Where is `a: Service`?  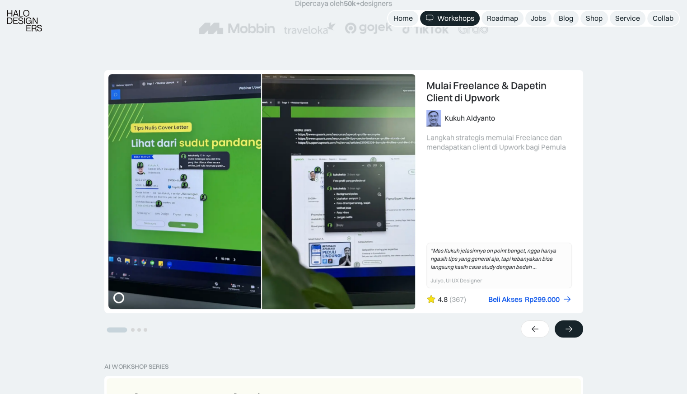 a: Service is located at coordinates (628, 18).